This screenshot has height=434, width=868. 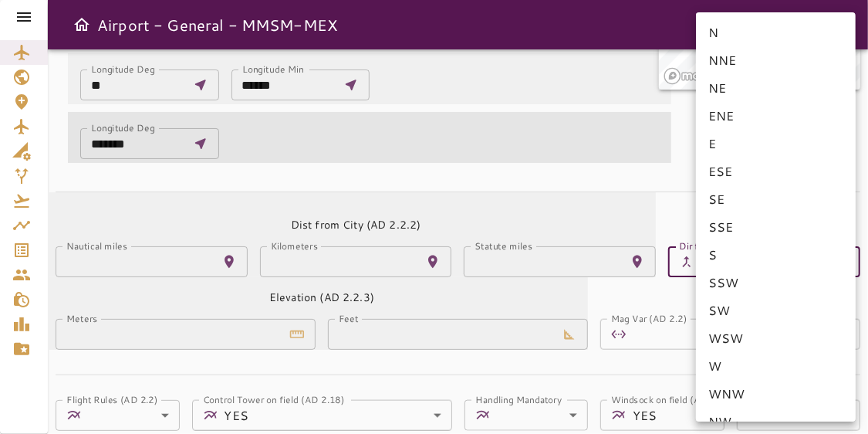 What do you see at coordinates (775, 171) in the screenshot?
I see `li: ESE` at bounding box center [775, 171].